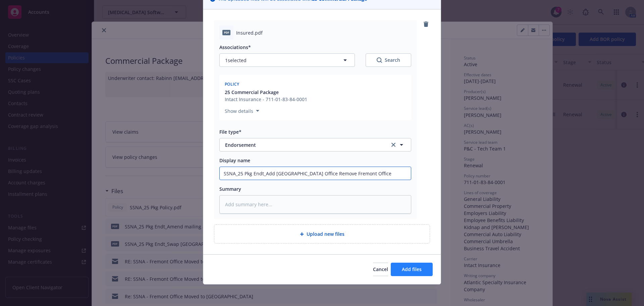 The width and height of the screenshot is (644, 306). I want to click on button: Cancel, so click(380, 270).